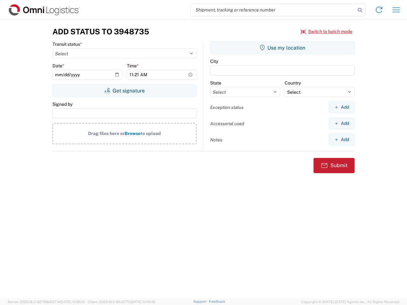 The height and width of the screenshot is (305, 407). What do you see at coordinates (227, 108) in the screenshot?
I see `label: Exception status` at bounding box center [227, 108].